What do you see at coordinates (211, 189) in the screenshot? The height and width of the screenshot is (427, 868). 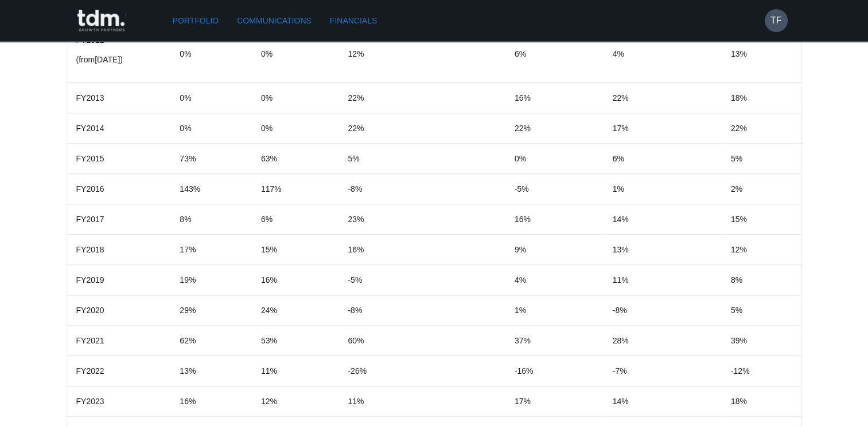 I see `td: 143%` at bounding box center [211, 189].